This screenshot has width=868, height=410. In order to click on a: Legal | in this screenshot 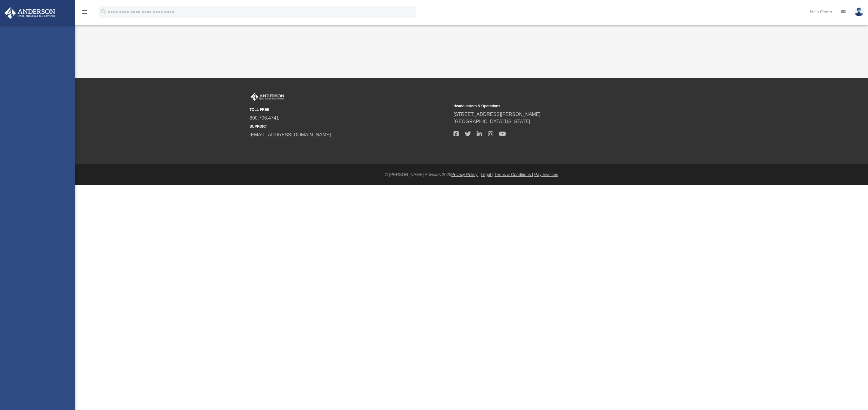, I will do `click(487, 175)`.